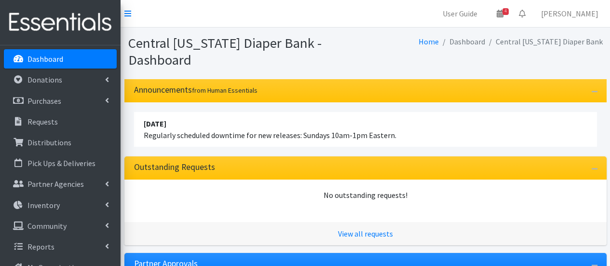  Describe the element at coordinates (43, 205) in the screenshot. I see `p: Inventory` at that location.